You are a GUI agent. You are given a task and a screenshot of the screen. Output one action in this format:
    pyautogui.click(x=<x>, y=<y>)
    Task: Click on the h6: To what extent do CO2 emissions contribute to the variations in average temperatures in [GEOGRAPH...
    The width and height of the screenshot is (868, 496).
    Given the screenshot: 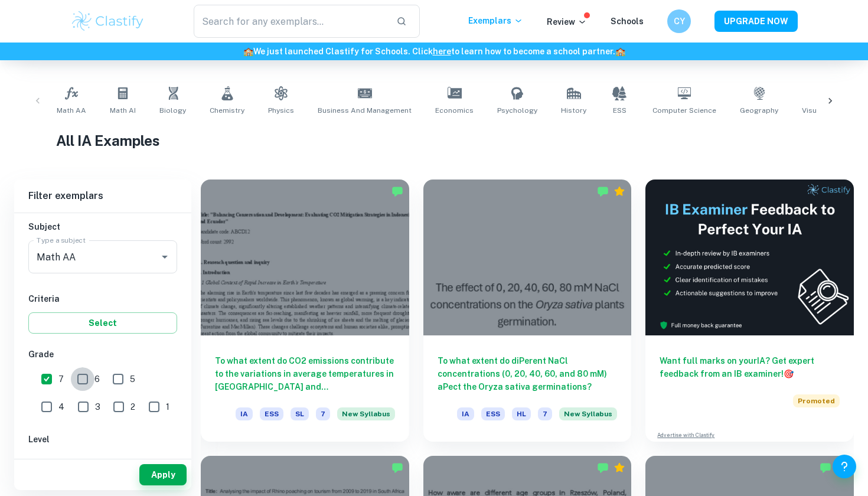 What is the action you would take?
    pyautogui.click(x=304, y=374)
    